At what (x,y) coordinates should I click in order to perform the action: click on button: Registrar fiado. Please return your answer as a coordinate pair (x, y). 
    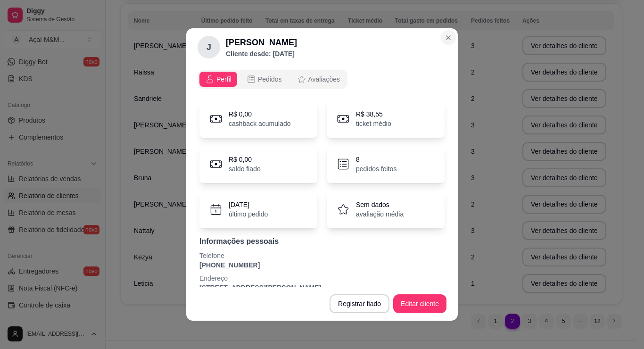
    Looking at the image, I should click on (359, 303).